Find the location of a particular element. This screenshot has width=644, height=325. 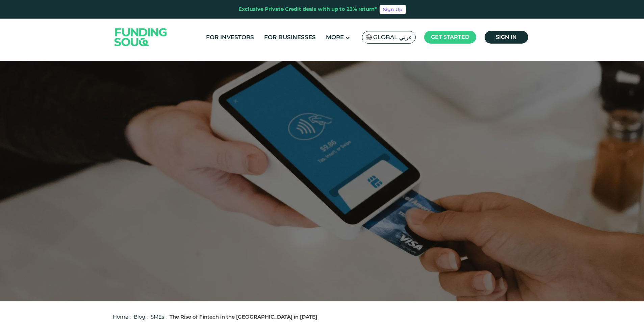

a: For Investors is located at coordinates (230, 37).